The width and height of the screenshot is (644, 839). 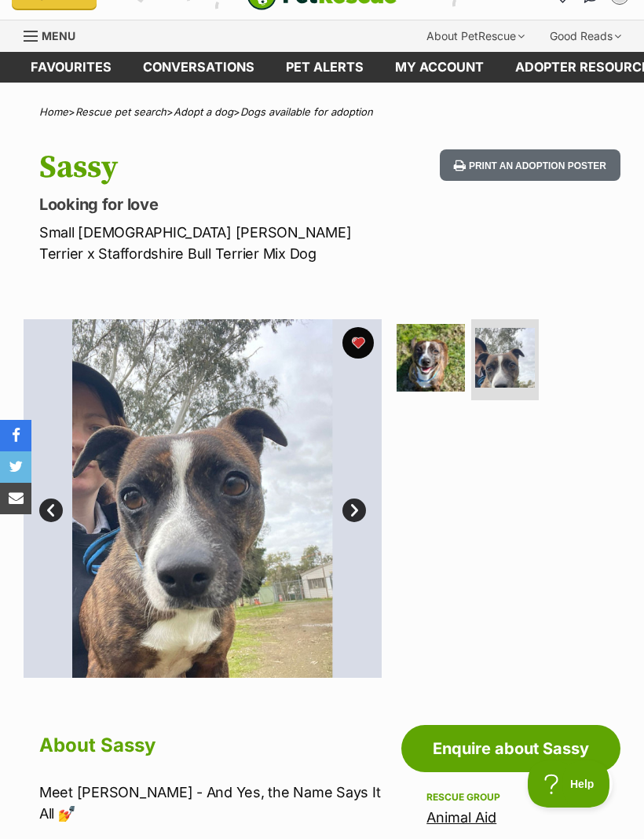 I want to click on h2: About Sassy, so click(x=210, y=745).